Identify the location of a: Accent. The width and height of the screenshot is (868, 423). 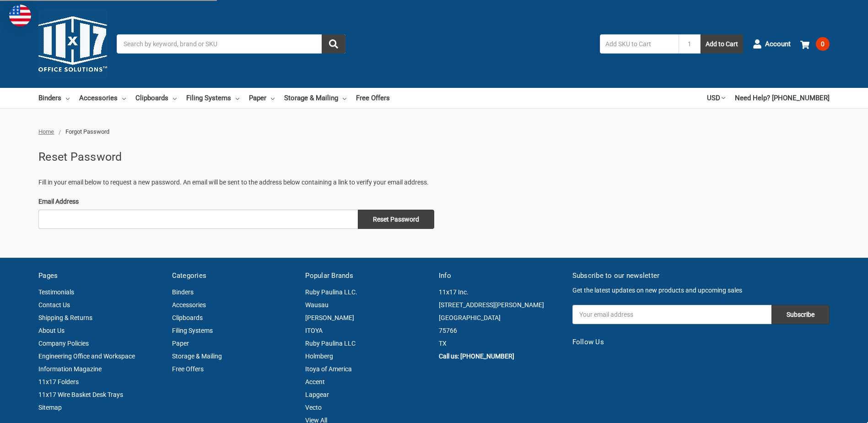
(315, 382).